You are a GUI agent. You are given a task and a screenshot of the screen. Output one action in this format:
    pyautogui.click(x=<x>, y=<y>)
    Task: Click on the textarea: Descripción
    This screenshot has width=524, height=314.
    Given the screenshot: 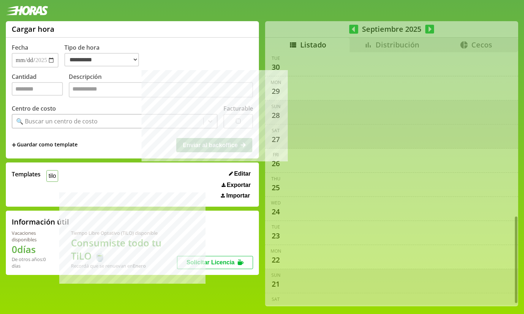 What is the action you would take?
    pyautogui.click(x=161, y=90)
    